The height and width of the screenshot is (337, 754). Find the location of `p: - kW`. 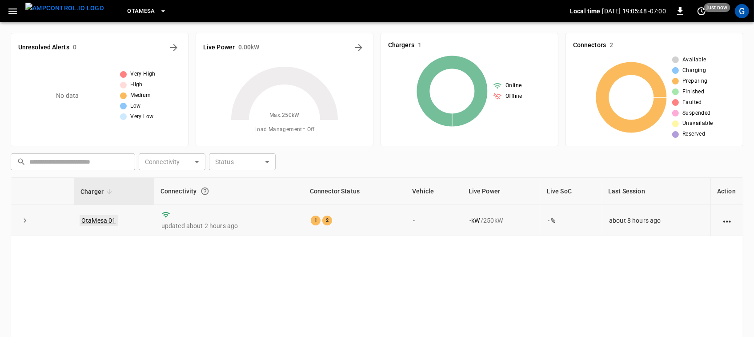

p: - kW is located at coordinates (474, 220).